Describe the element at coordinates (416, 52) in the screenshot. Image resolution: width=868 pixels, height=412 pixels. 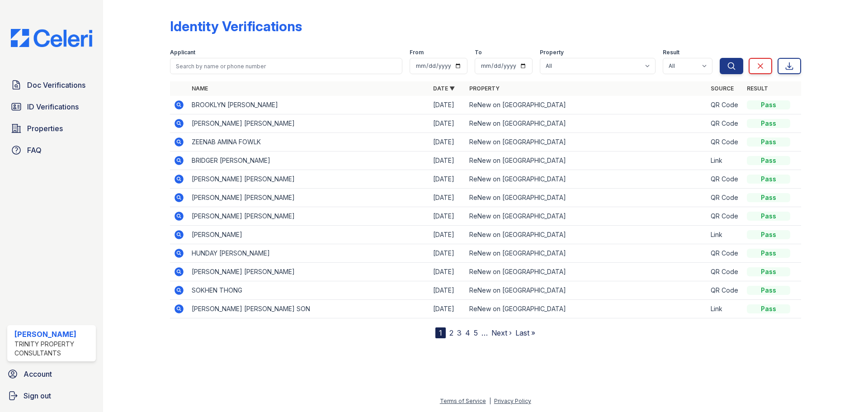
I see `label: From` at that location.